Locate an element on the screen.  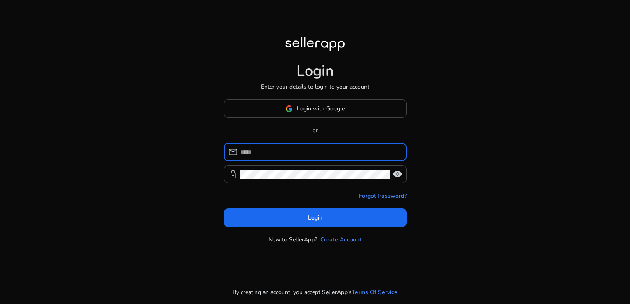
a: Forgot Password? is located at coordinates (383, 196).